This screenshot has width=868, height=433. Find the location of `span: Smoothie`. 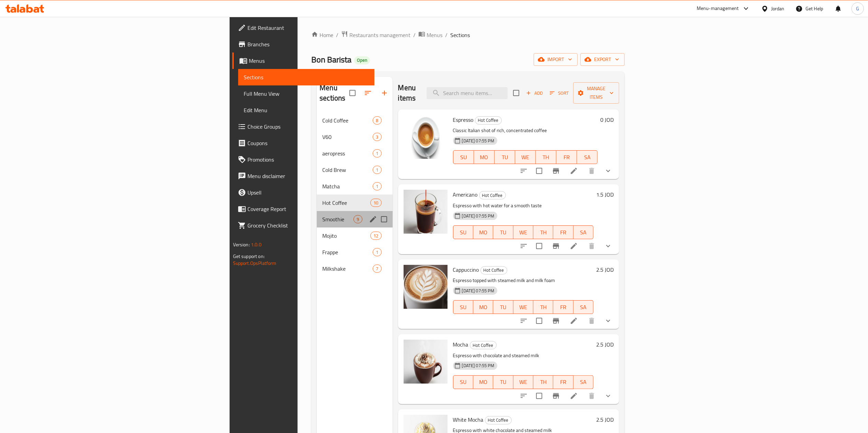

span: Smoothie is located at coordinates (337, 219).